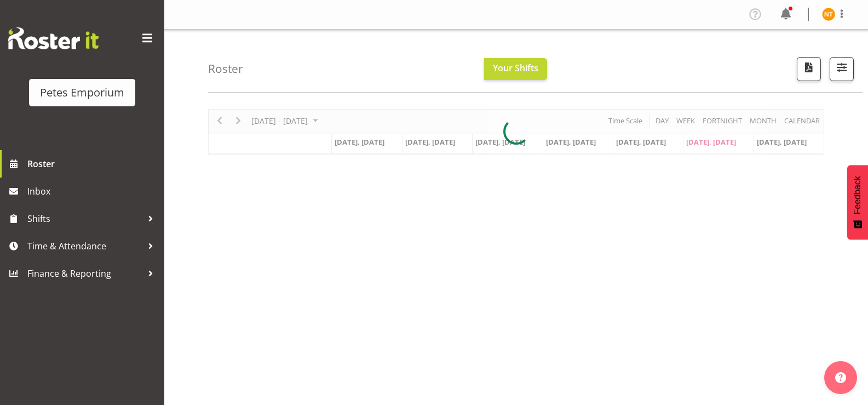 This screenshot has width=868, height=405. What do you see at coordinates (516, 69) in the screenshot?
I see `button: Your Shifts` at bounding box center [516, 69].